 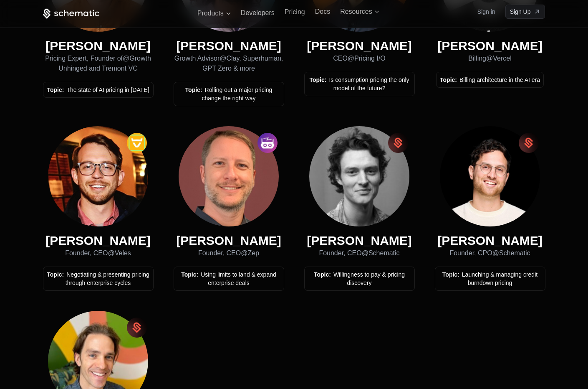 What do you see at coordinates (359, 59) in the screenshot?
I see `div: CEO @ Pricing I/O` at bounding box center [359, 59].